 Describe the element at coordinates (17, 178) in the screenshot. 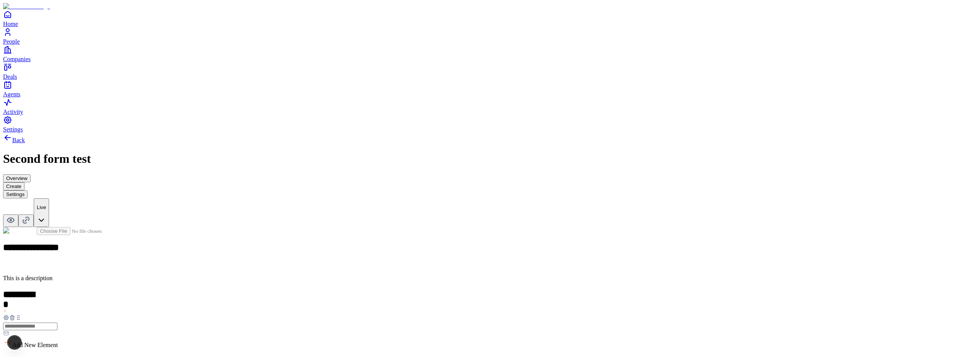

I see `button: Overview` at that location.